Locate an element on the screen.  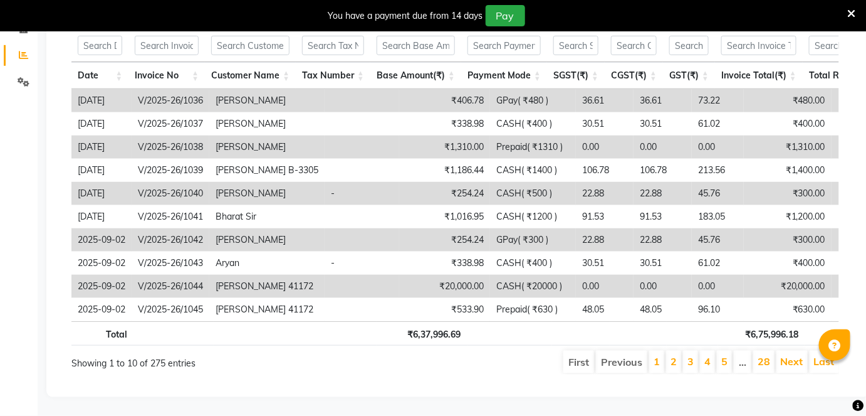
td: Aryan is located at coordinates (267, 263).